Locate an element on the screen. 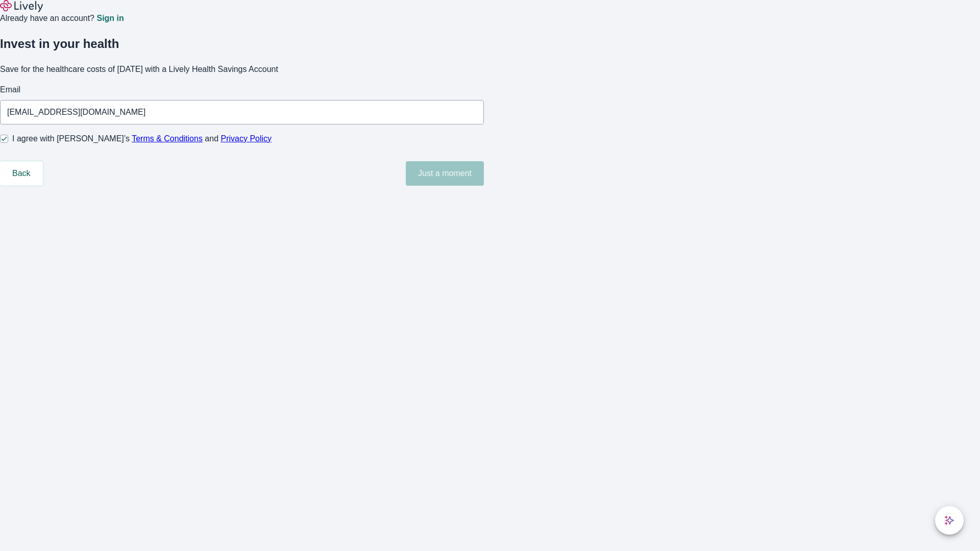 The height and width of the screenshot is (551, 980). a: Privacy Policy is located at coordinates (247, 138).